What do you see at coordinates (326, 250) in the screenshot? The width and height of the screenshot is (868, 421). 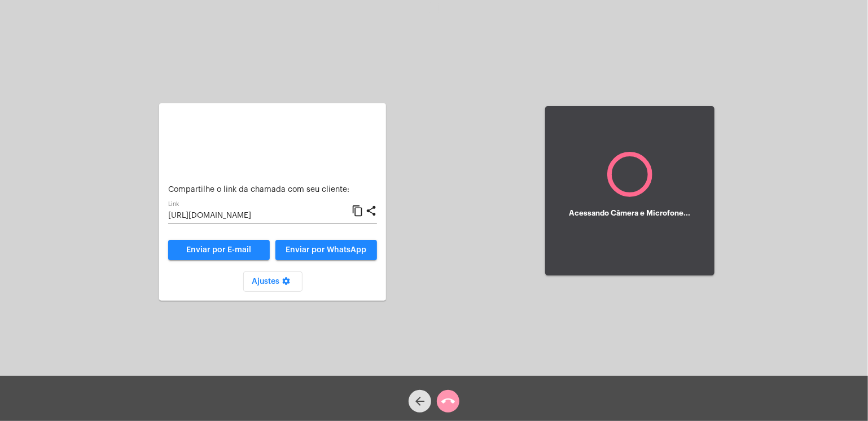 I see `span: Enviar por WhatsApp` at bounding box center [326, 250].